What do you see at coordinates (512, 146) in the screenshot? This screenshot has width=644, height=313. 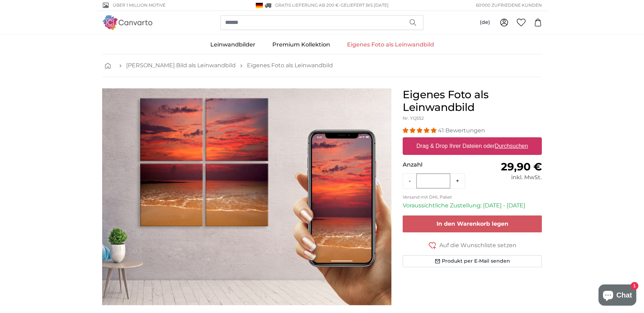 I see `u: Durchsuchen` at bounding box center [512, 146].